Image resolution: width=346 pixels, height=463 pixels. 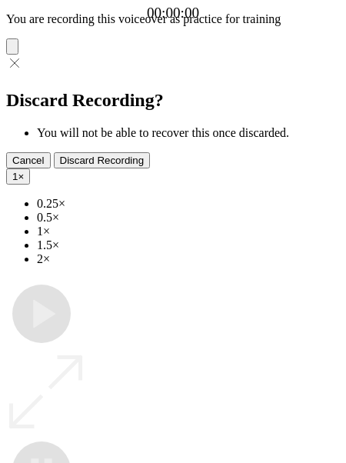 What do you see at coordinates (18, 176) in the screenshot?
I see `button: 1×` at bounding box center [18, 176].